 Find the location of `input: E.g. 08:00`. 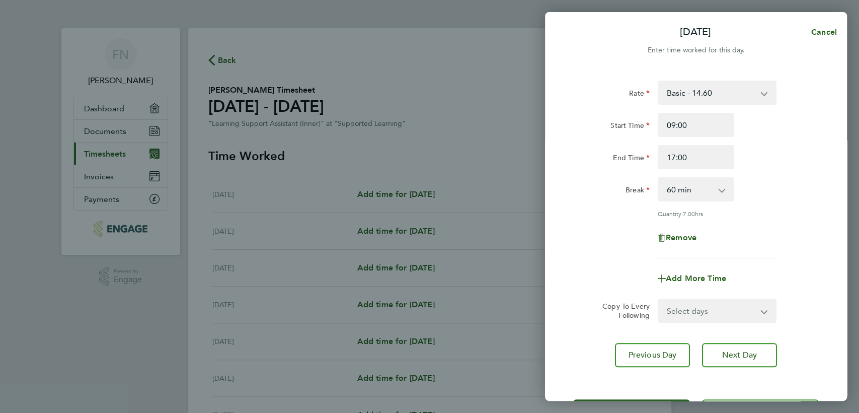

input: E.g. 08:00 is located at coordinates (696, 125).